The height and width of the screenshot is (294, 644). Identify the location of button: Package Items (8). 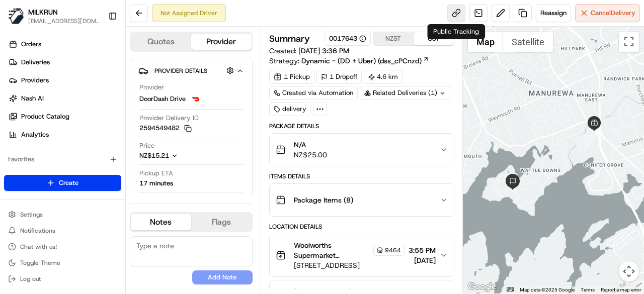
(362, 200).